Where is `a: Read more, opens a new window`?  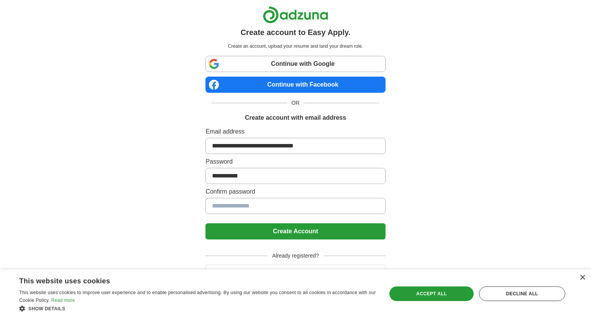 a: Read more, opens a new window is located at coordinates (63, 300).